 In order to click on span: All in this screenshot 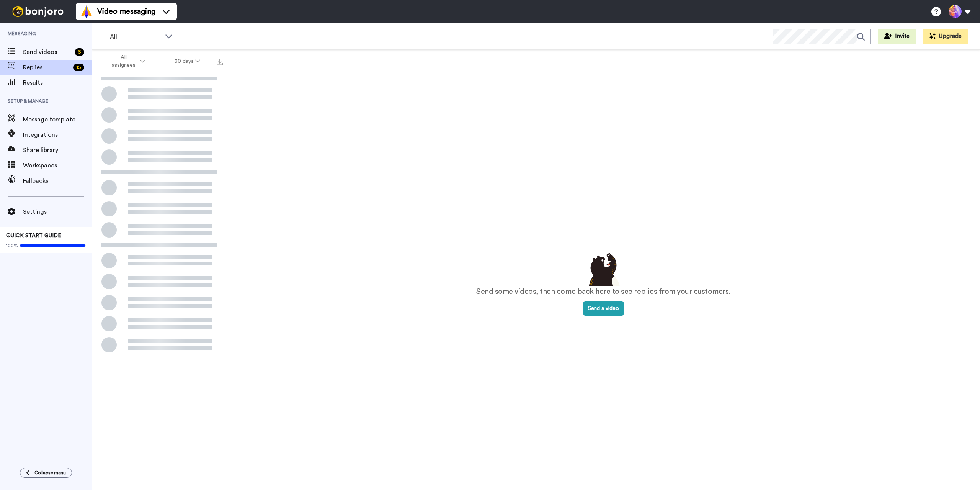, I will do `click(136, 37)`.